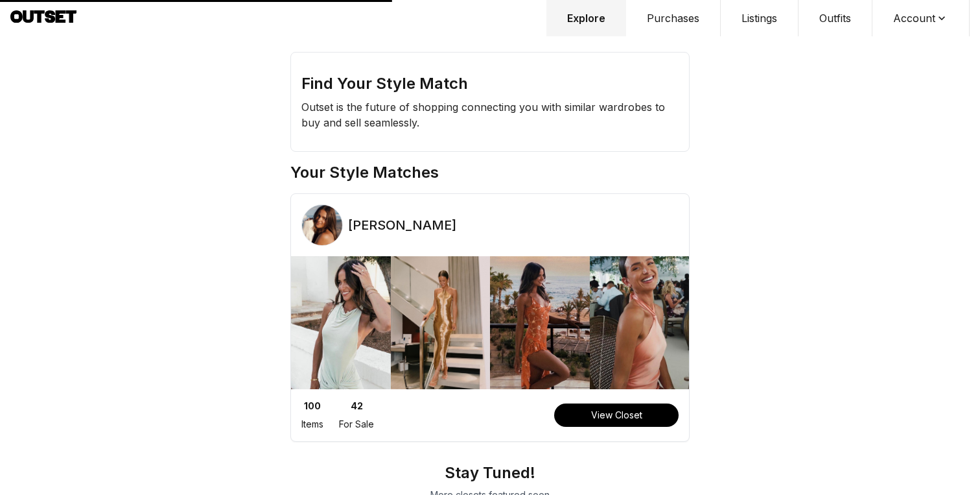 The height and width of the screenshot is (495, 980). Describe the element at coordinates (616, 415) in the screenshot. I see `button: View Closet` at that location.